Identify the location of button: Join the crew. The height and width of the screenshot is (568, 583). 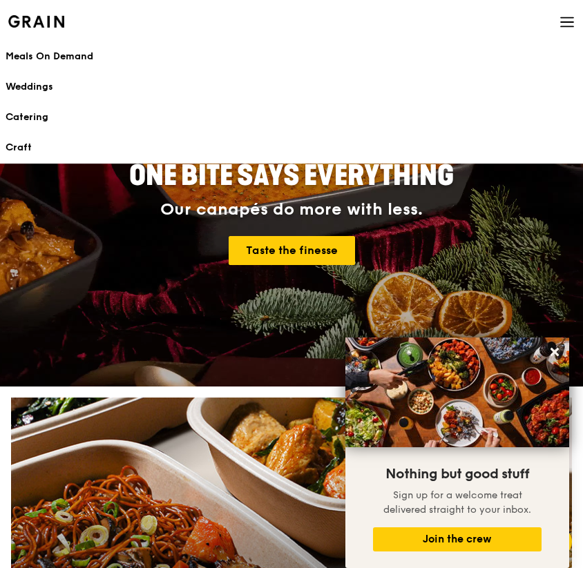
(457, 539).